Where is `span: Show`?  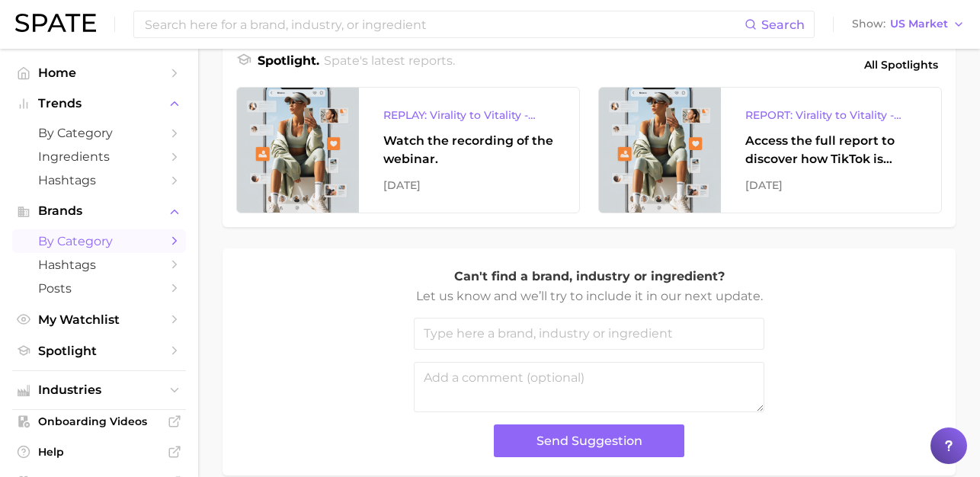 span: Show is located at coordinates (869, 24).